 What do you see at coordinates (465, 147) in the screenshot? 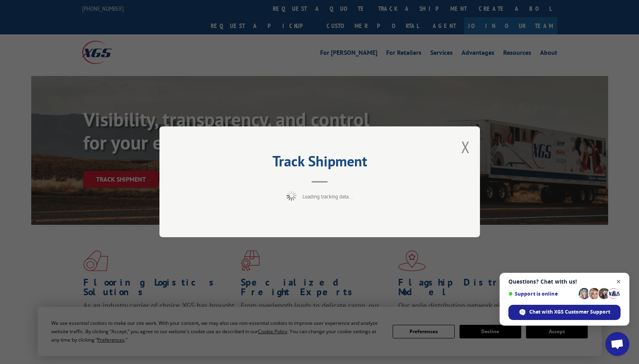
I see `button: Close modal` at bounding box center [465, 147].